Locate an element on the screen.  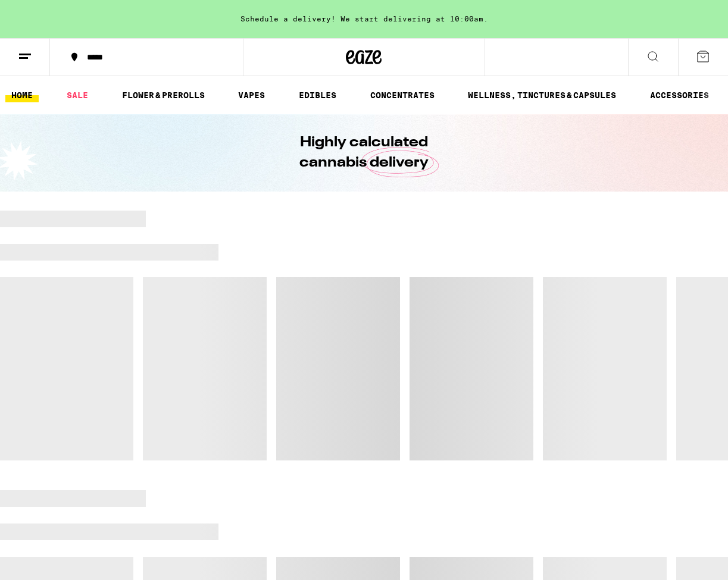
a: EDIBLES is located at coordinates (317, 95).